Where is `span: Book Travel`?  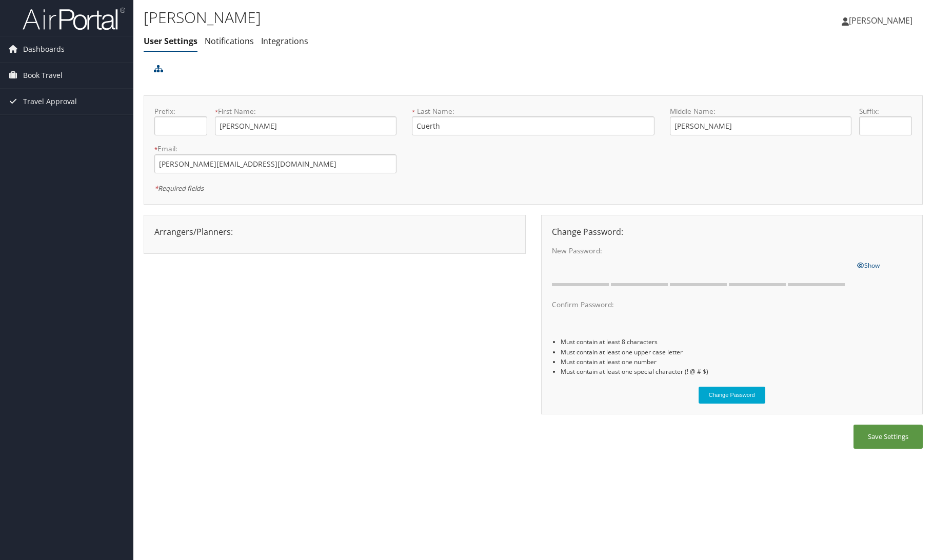 span: Book Travel is located at coordinates (42, 76).